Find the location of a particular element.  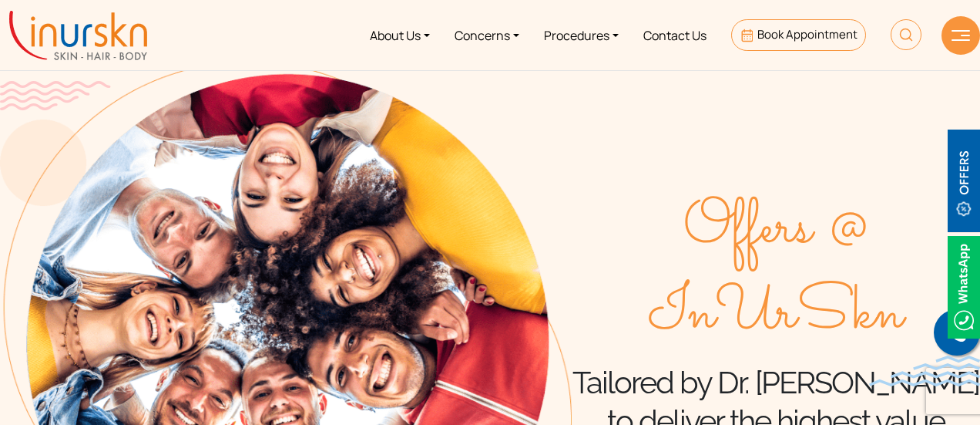

img: Whatsappicon is located at coordinates (964, 287).